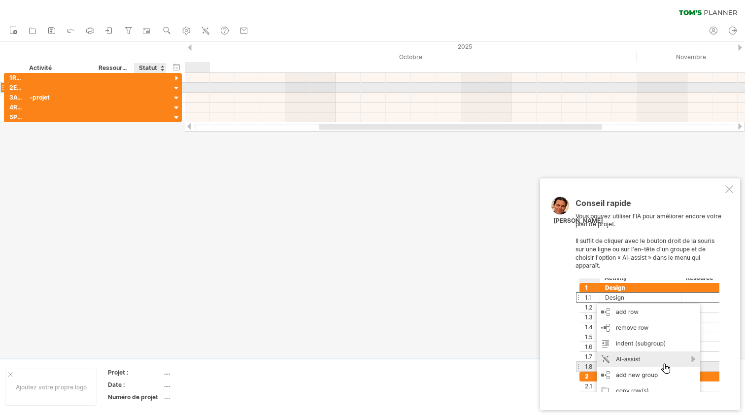  Describe the element at coordinates (150, 68) in the screenshot. I see `div: Statut` at that location.